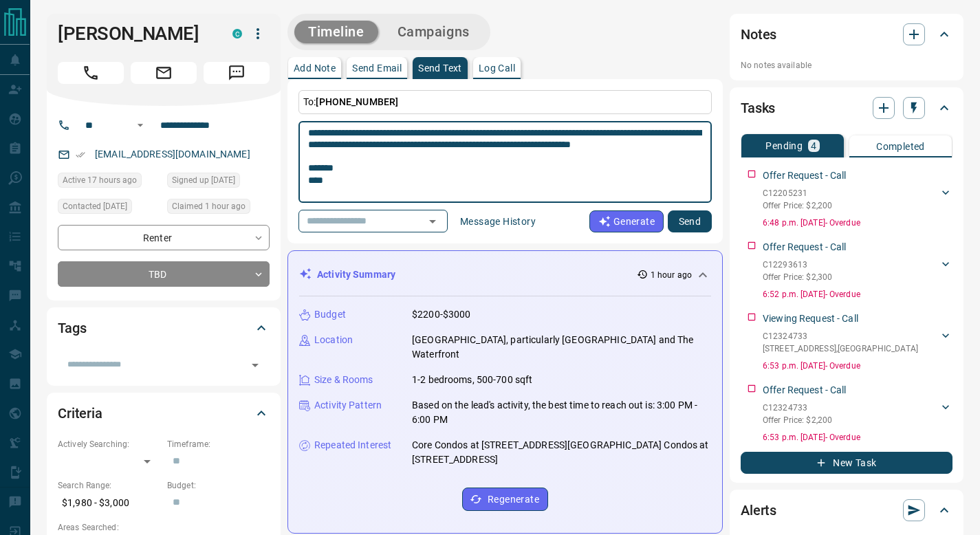 This screenshot has width=980, height=535. I want to click on svg: Email Verified, so click(80, 155).